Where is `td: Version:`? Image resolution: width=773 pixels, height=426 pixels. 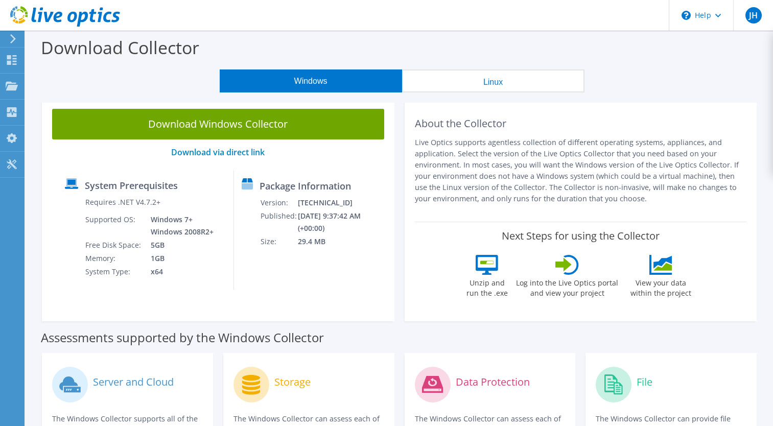 td: Version: is located at coordinates (278, 203).